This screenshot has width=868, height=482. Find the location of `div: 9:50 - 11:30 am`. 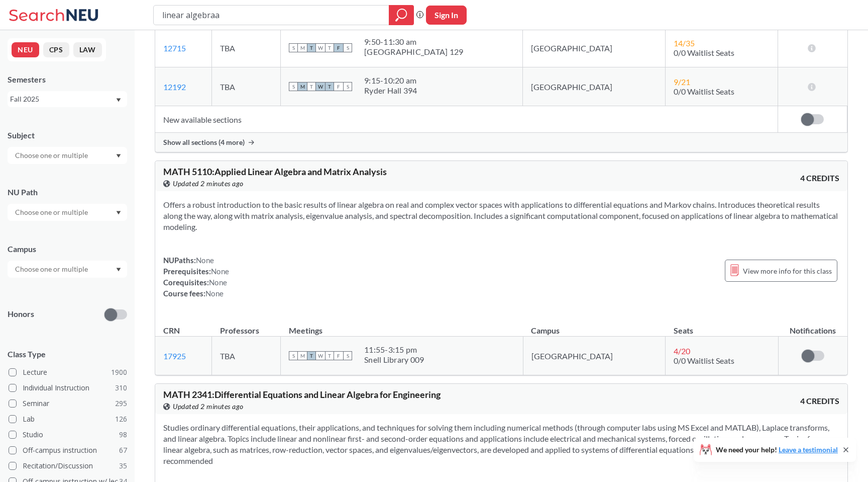

div: 9:50 - 11:30 am is located at coordinates (413, 41).